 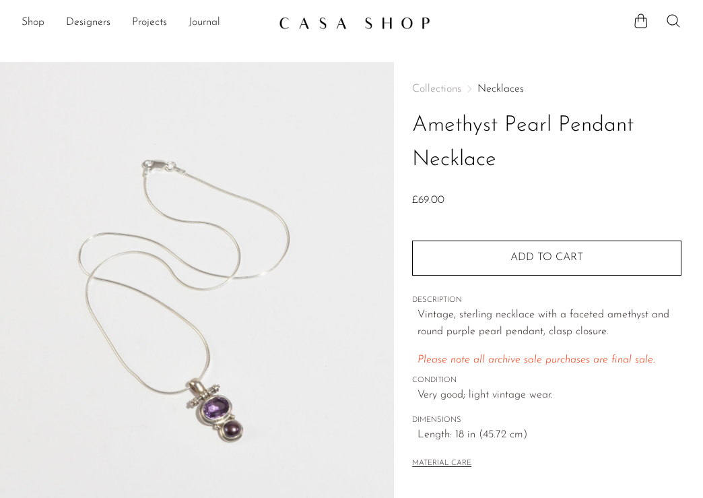 What do you see at coordinates (150, 23) in the screenshot?
I see `a: Projects` at bounding box center [150, 23].